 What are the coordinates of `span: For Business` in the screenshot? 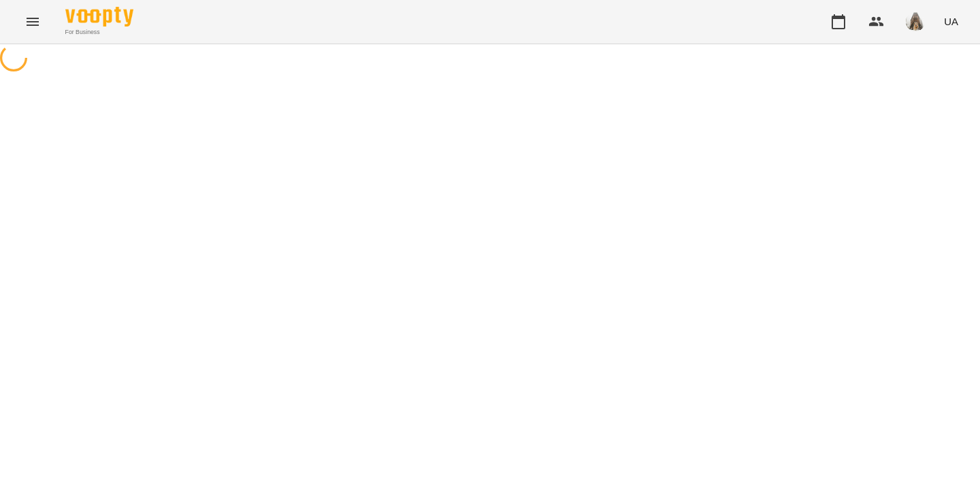 It's located at (99, 32).